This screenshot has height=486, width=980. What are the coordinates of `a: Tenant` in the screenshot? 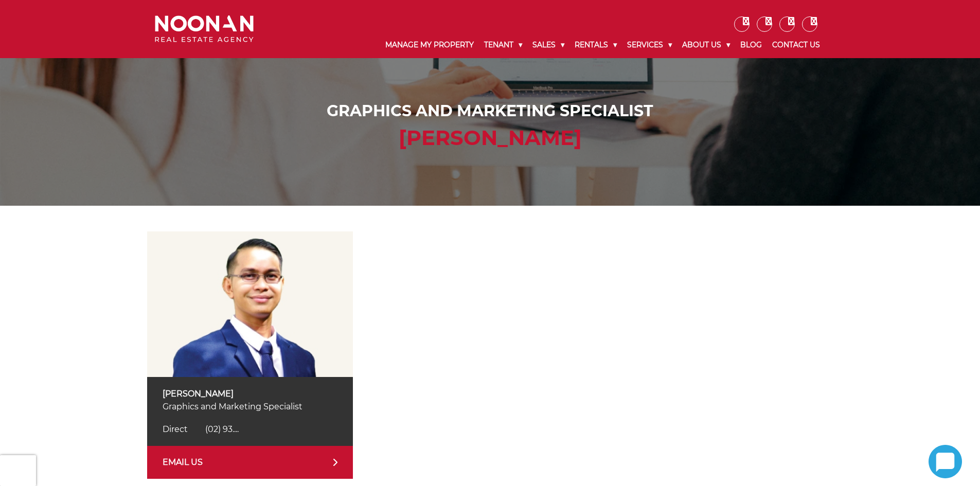 It's located at (503, 44).